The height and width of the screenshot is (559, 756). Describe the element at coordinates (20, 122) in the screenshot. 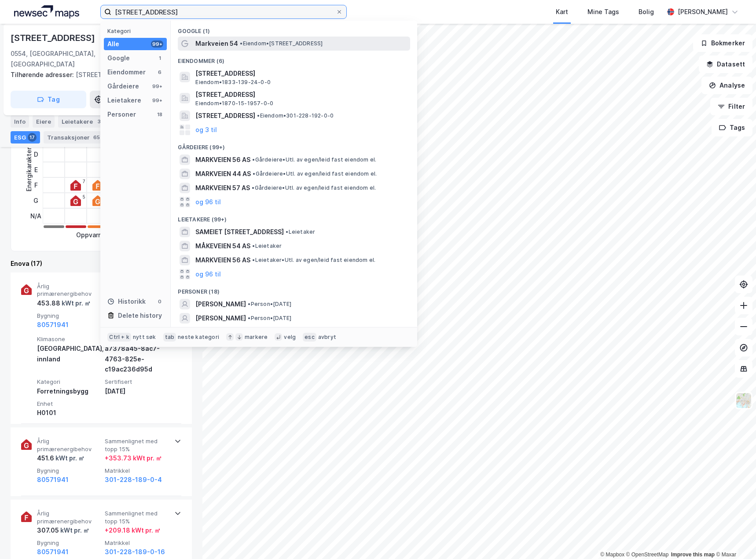

I see `div: Info` at that location.